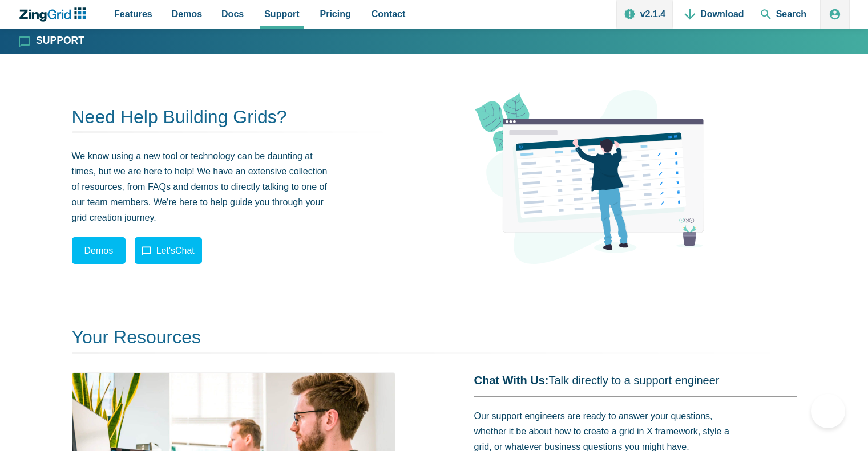 The height and width of the screenshot is (451, 868). What do you see at coordinates (636, 380) in the screenshot?
I see `p: Talk directly to a support engineer` at bounding box center [636, 380].